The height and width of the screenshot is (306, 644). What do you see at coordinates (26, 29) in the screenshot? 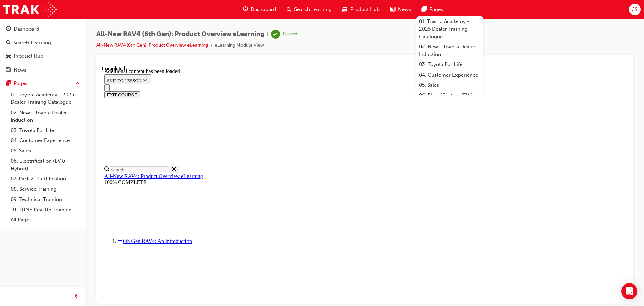
I see `div: Dashboard` at bounding box center [26, 29].